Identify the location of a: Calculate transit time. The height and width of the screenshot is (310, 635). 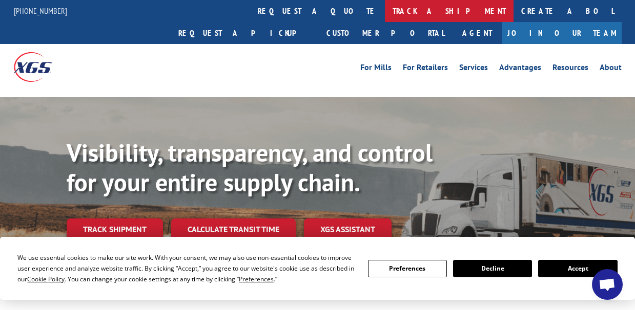
(233, 230).